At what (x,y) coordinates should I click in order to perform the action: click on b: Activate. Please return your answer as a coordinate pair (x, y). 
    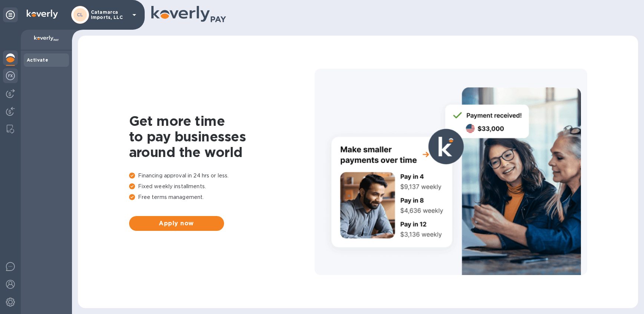
    Looking at the image, I should click on (37, 60).